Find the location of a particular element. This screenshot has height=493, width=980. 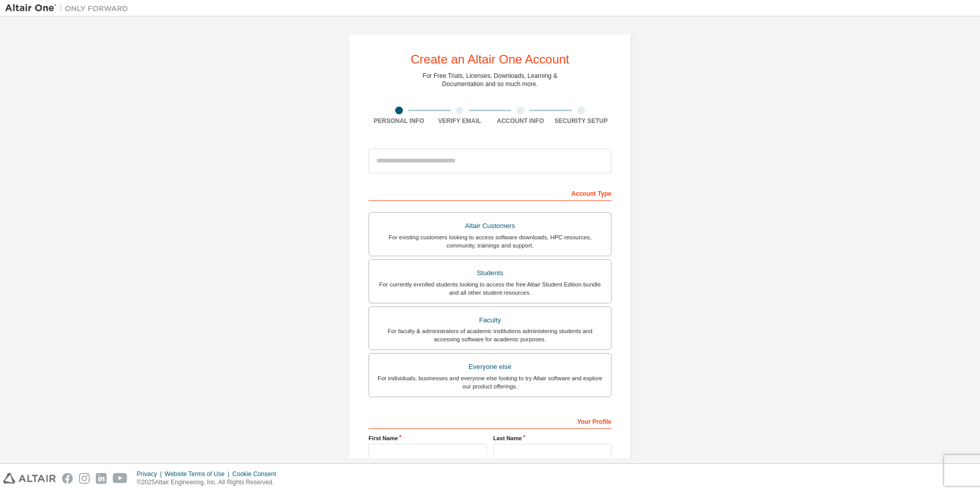

div: Faculty is located at coordinates (490, 320).